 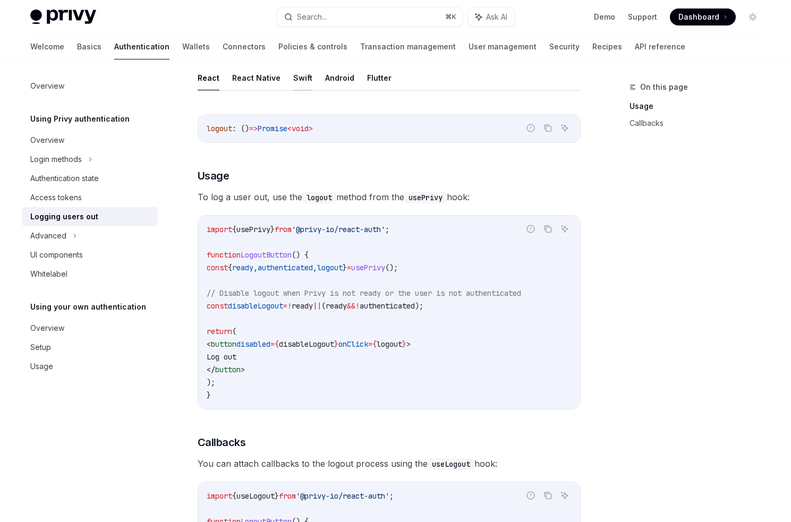 What do you see at coordinates (700, 106) in the screenshot?
I see `a: Usage` at bounding box center [700, 106].